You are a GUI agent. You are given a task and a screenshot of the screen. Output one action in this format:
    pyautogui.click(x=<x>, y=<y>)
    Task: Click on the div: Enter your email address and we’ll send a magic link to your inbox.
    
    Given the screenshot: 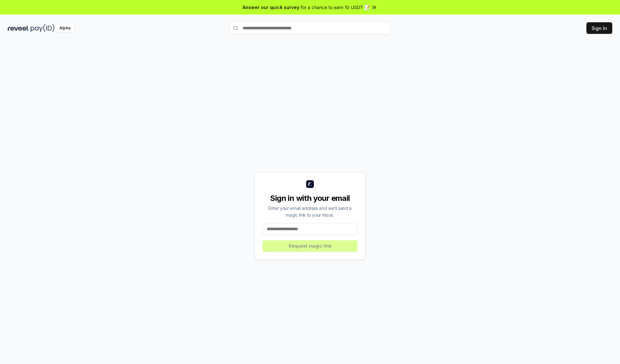 What is the action you would take?
    pyautogui.click(x=310, y=212)
    